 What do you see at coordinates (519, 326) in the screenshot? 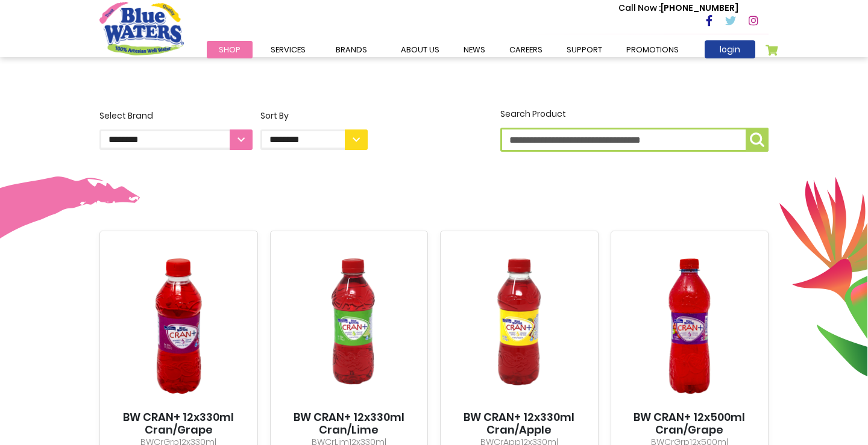
I see `img: BW CRAN+ 12x330ml Cran/Apple` at bounding box center [519, 326].